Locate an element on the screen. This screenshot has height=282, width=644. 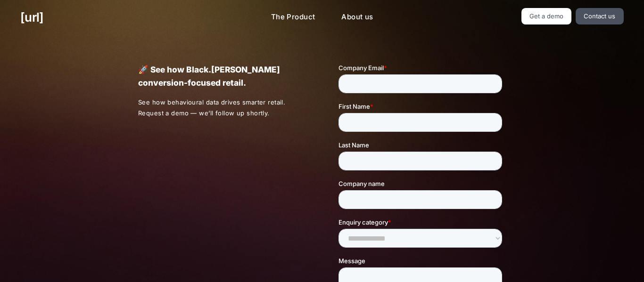
a: About us is located at coordinates (357, 17).